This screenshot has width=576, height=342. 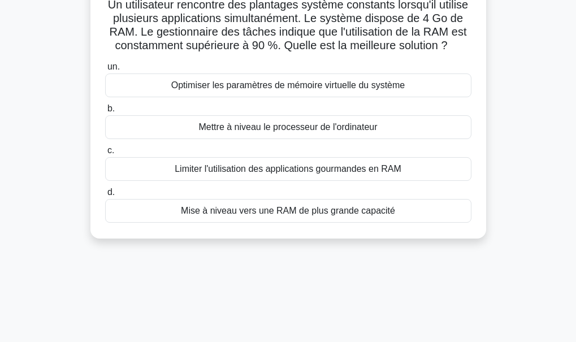 I want to click on font: Mettre à niveau le processeur de l'ordinateur, so click(x=288, y=127).